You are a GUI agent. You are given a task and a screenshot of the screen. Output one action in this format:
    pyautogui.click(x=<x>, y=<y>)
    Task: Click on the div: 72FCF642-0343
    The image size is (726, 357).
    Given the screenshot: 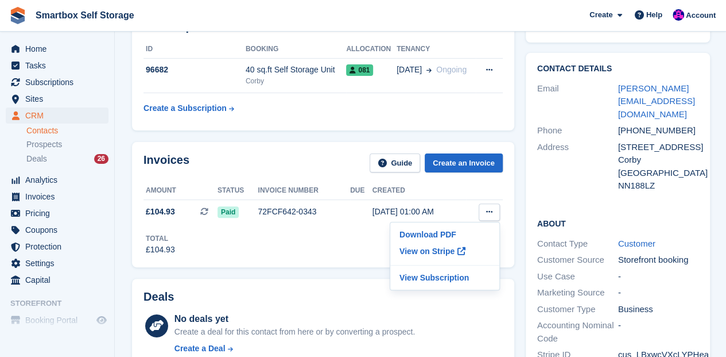 What is the action you would take?
    pyautogui.click(x=304, y=211)
    